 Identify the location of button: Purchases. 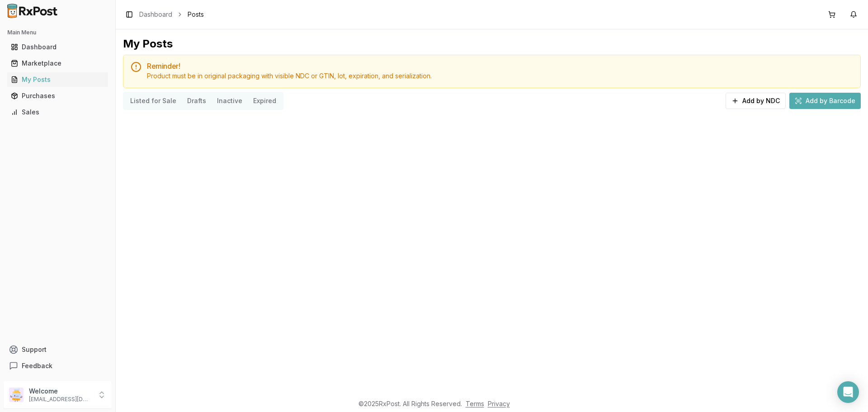
(57, 96).